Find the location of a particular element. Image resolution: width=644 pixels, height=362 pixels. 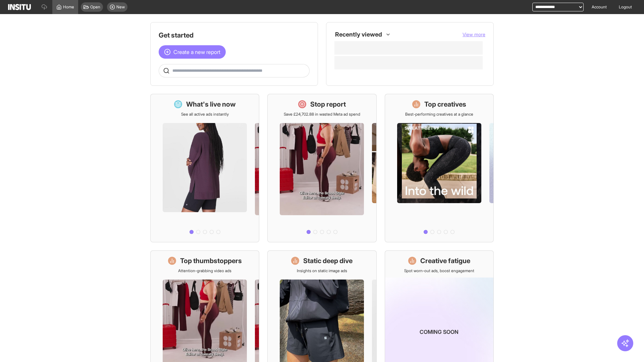

button: Create a new report is located at coordinates (192, 52).